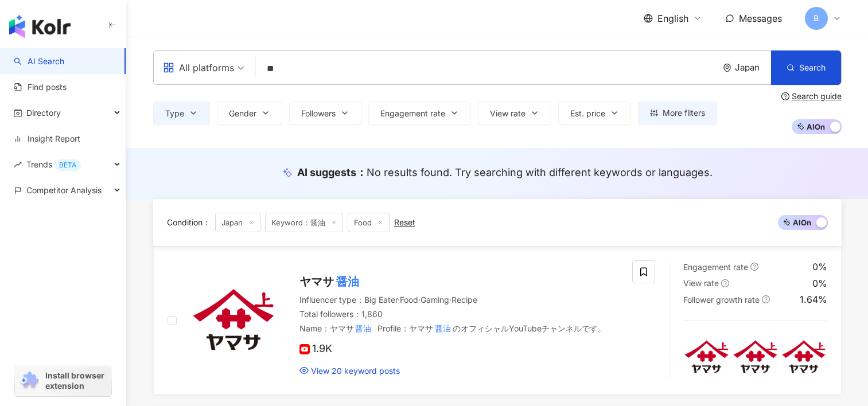 The image size is (868, 406). Describe the element at coordinates (30, 381) in the screenshot. I see `img: chrome extension` at that location.